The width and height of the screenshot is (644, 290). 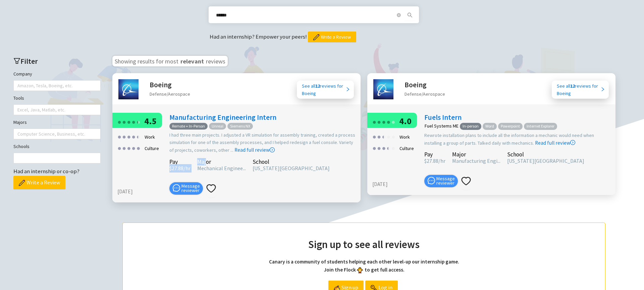 What do you see at coordinates (150, 120) in the screenshot?
I see `span: 4.5` at bounding box center [150, 120].